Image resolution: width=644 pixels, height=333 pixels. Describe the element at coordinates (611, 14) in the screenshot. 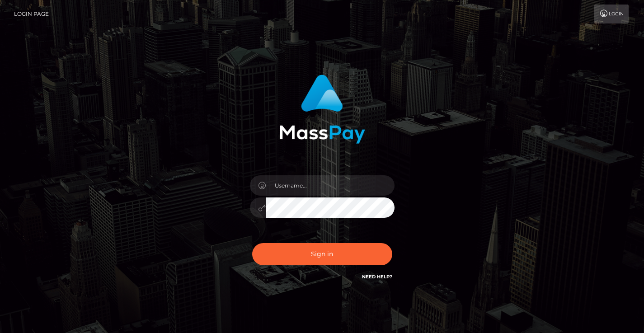

I see `a: Login` at that location.